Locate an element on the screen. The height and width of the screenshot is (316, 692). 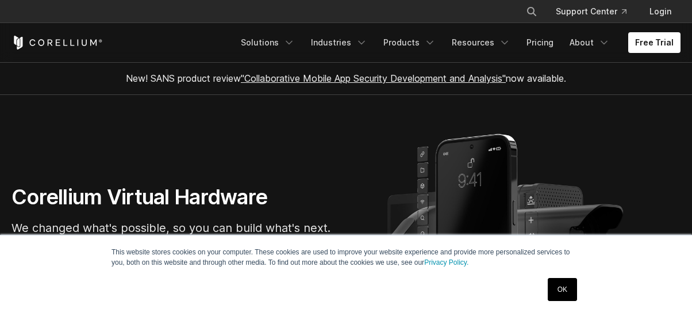
a: Corellium Home is located at coordinates (57, 43).